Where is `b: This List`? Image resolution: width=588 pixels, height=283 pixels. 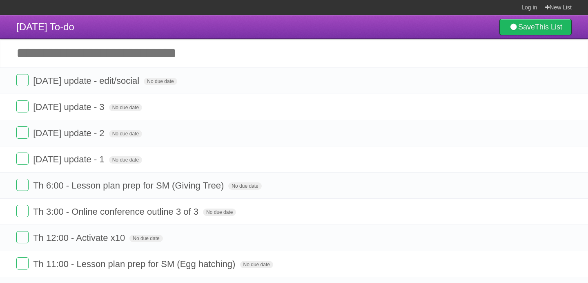
b: This List is located at coordinates (548, 27).